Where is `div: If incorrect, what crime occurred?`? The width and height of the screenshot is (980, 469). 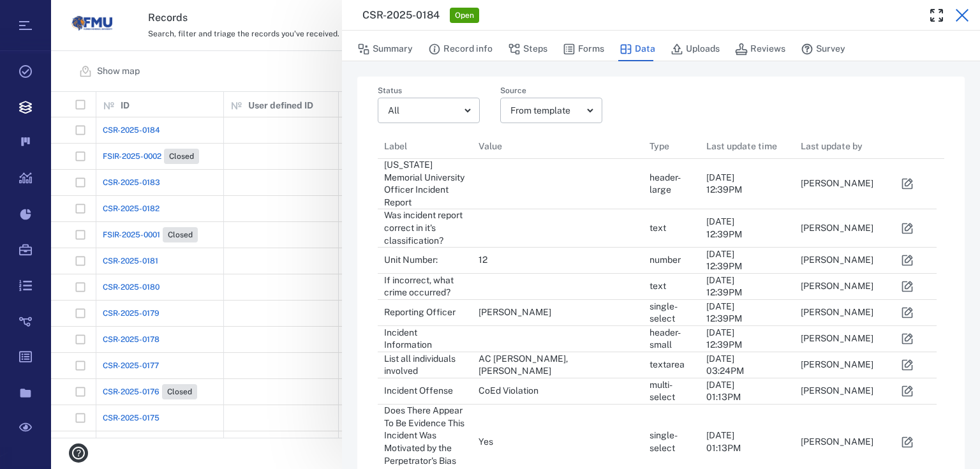 div: If incorrect, what crime occurred? is located at coordinates (425, 287).